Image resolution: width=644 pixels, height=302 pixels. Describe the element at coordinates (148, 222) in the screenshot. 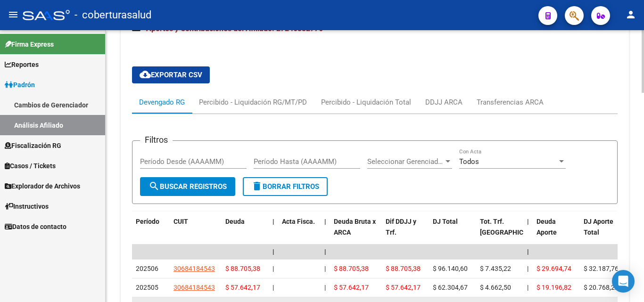

I see `span: Período` at that location.